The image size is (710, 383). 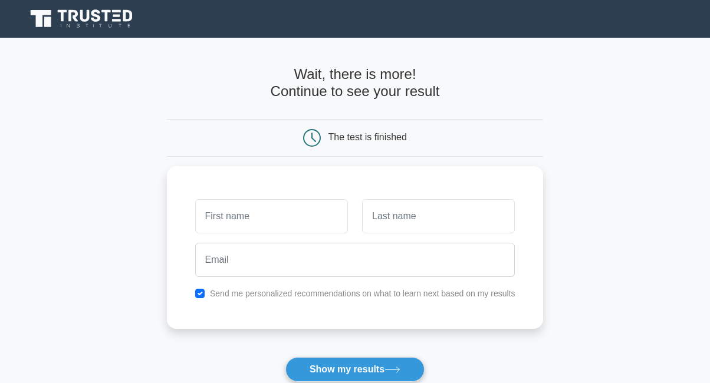 What do you see at coordinates (363, 294) in the screenshot?
I see `label: Send me personalized recommendations on what to learn next based on my results` at bounding box center [363, 294].